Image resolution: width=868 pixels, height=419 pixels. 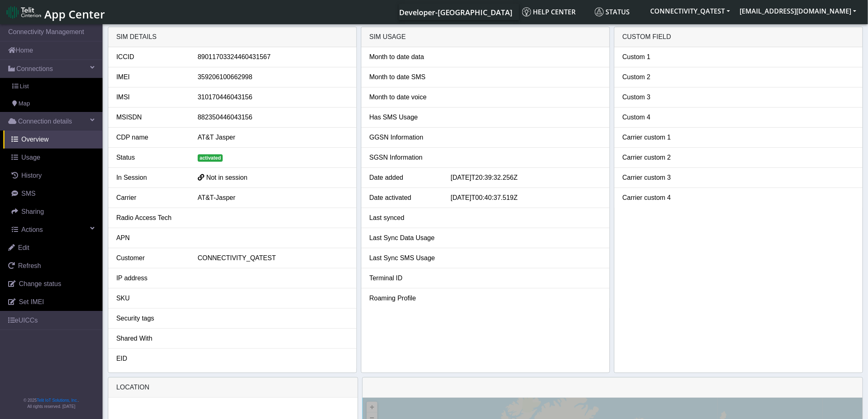 What do you see at coordinates (404, 218) in the screenshot?
I see `div: Last synced` at bounding box center [404, 218].